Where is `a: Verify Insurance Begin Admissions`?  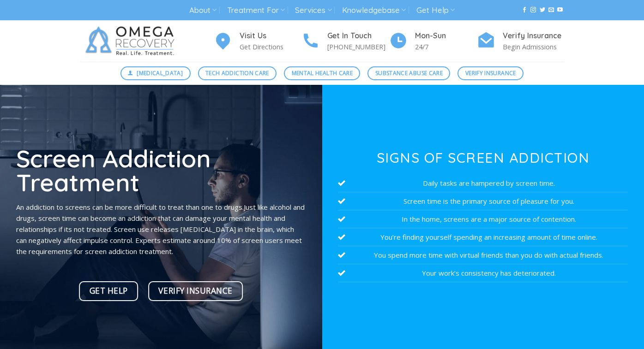
a: Verify Insurance Begin Admissions is located at coordinates (520, 41).